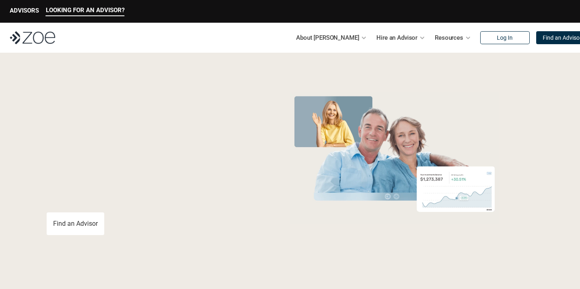 The height and width of the screenshot is (289, 580). I want to click on em: The information in the visuals above is for illustrative purposes only and does not represent an ..., so click(395, 231).